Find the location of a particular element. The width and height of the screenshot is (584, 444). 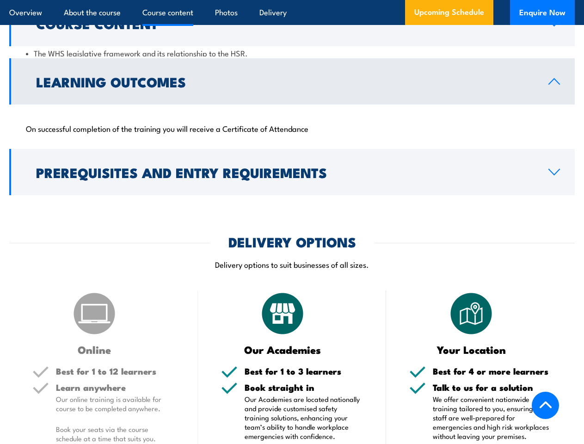

h2: Course Content is located at coordinates (285, 23).